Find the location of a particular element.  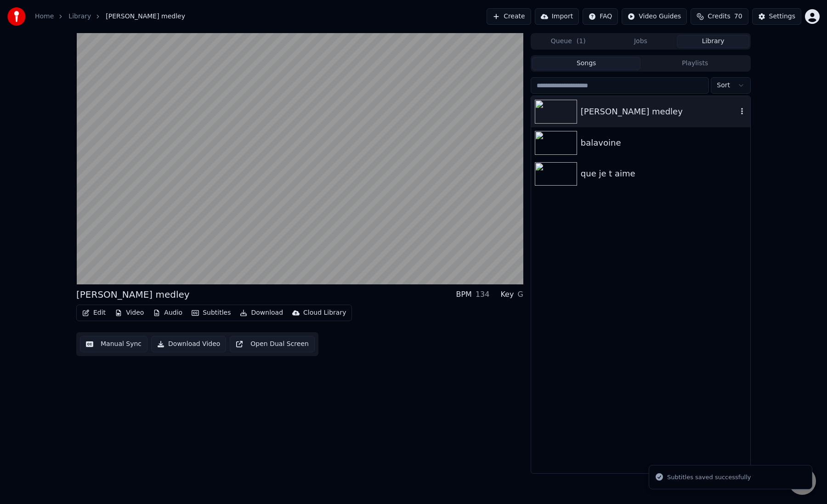

button: Settings is located at coordinates (777, 17).